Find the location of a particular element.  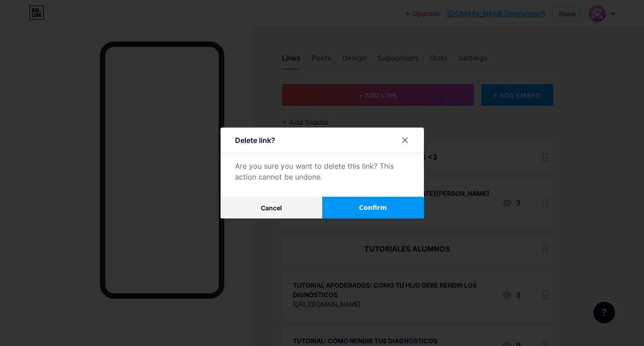

div: Are you sure you want to delete this link? This action cannot be undone. is located at coordinates (323, 171).